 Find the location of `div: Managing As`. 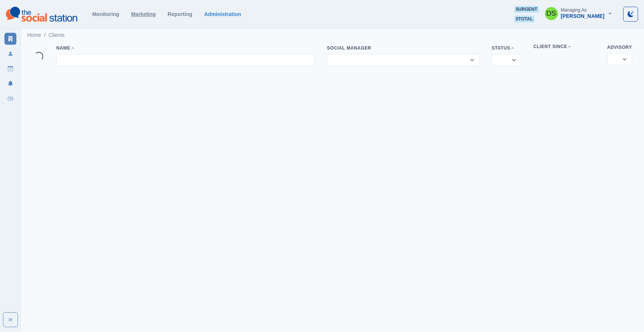

div: Managing As is located at coordinates (574, 10).